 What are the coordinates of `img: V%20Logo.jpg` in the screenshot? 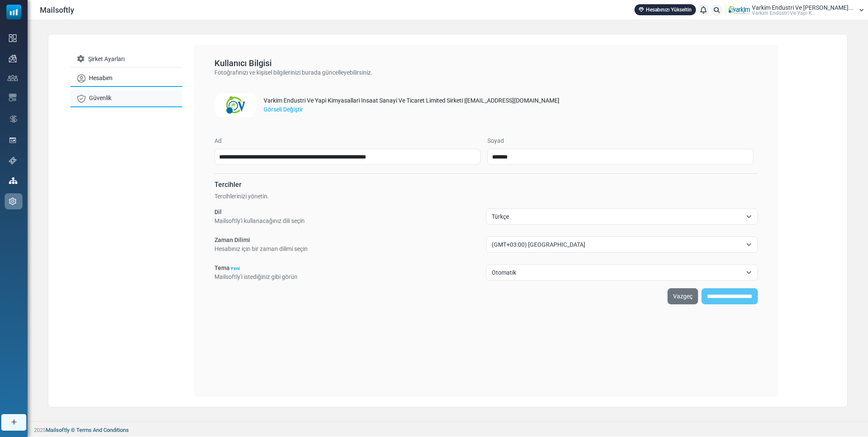 It's located at (236, 105).